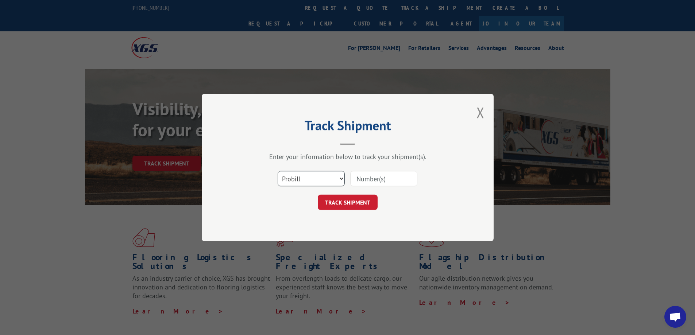  I want to click on div: Enter your information below to track your shipment(s)., so click(347, 156).